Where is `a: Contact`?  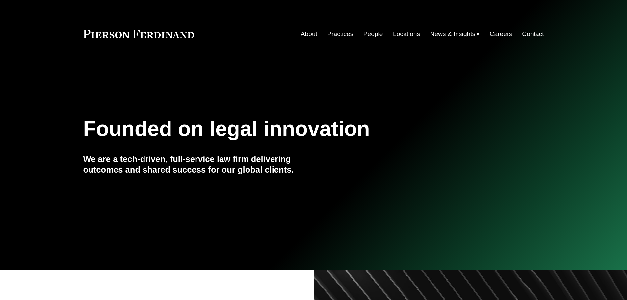
a: Contact is located at coordinates (533, 34).